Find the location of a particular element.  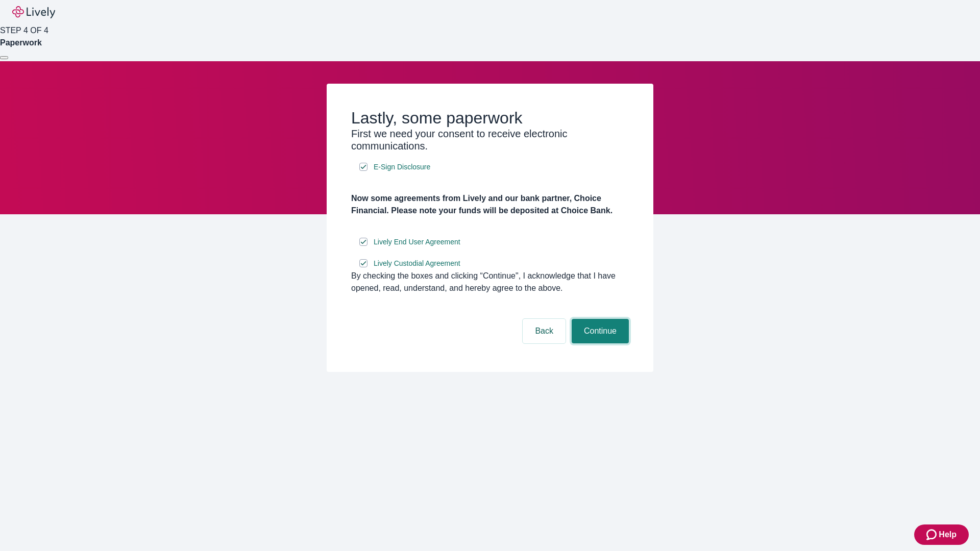

span: E-Sign Disclosure is located at coordinates (401, 167).